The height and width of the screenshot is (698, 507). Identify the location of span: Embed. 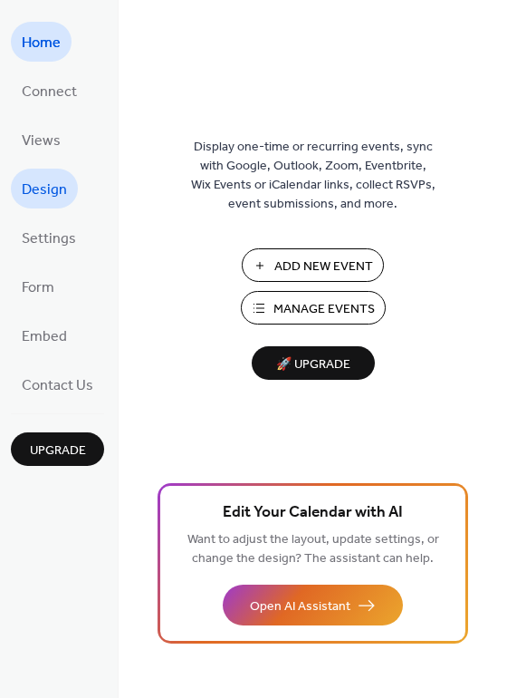
(44, 337).